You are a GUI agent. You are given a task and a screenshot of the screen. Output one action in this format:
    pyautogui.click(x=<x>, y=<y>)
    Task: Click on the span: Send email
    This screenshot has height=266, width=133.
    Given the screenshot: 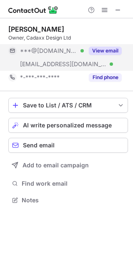 What is the action you would take?
    pyautogui.click(x=39, y=145)
    